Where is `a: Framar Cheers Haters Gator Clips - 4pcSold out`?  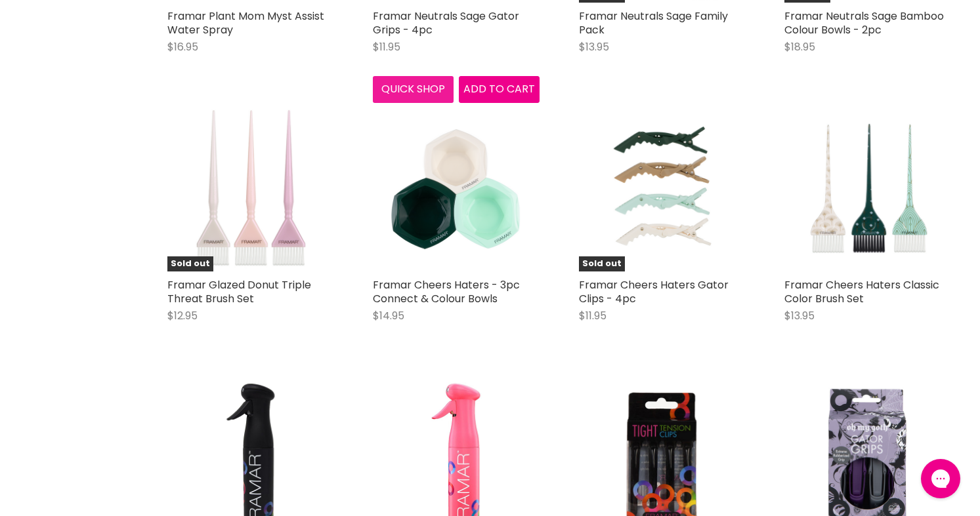 a: Framar Cheers Haters Gator Clips - 4pcSold out is located at coordinates (662, 188).